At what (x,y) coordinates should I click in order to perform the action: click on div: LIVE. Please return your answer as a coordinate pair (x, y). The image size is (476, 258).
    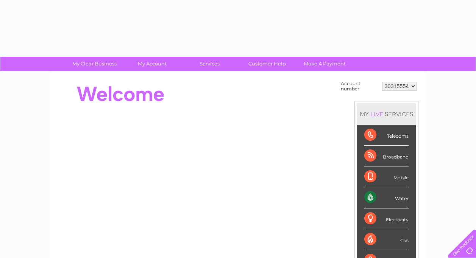
    Looking at the image, I should click on (377, 114).